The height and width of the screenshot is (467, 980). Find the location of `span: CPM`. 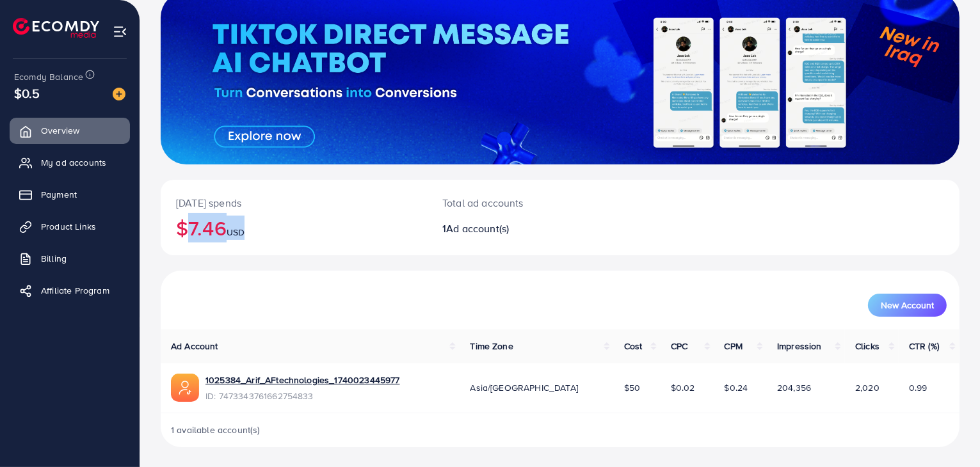

span: CPM is located at coordinates (734, 346).